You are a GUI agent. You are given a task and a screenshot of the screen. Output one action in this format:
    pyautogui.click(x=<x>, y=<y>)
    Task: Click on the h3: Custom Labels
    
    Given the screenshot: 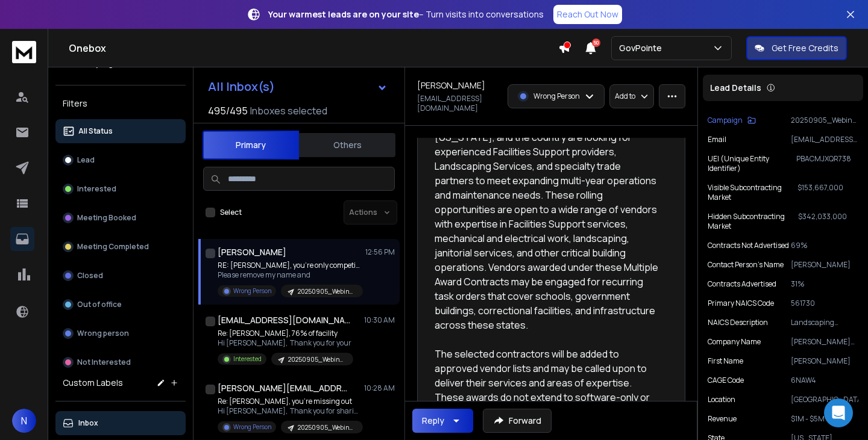 What is the action you would take?
    pyautogui.click(x=93, y=383)
    